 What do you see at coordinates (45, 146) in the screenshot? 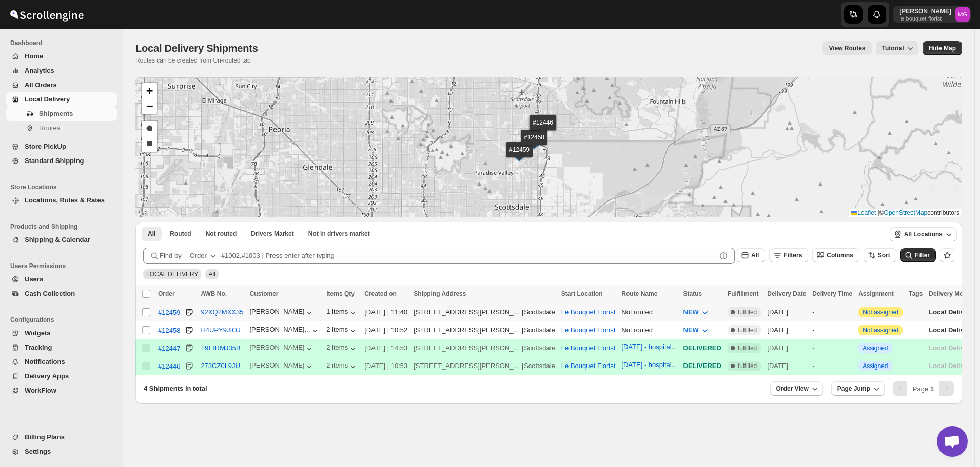
I see `span: Store PickUp` at bounding box center [45, 146].